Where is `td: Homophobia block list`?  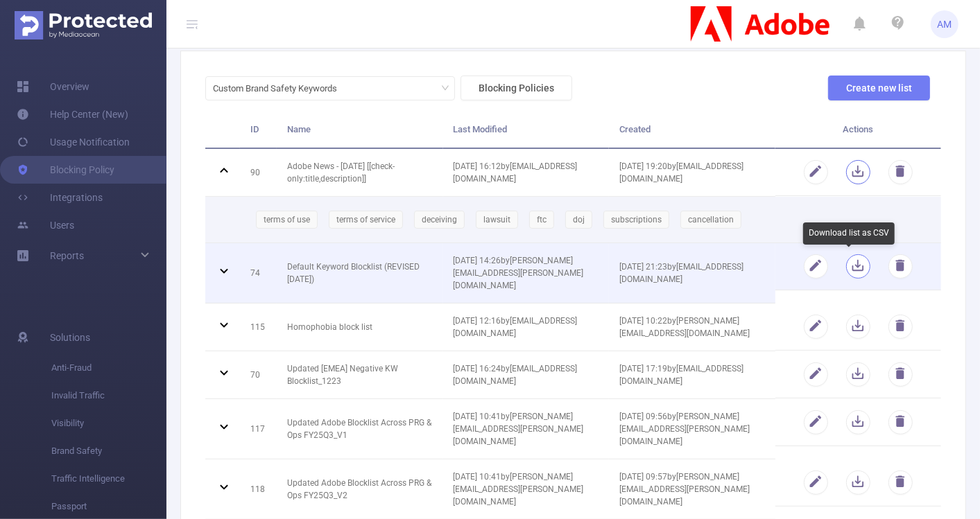
td: Homophobia block list is located at coordinates (359, 327).